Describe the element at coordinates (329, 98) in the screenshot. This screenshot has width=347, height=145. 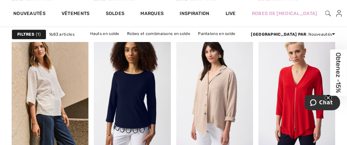
I see `button: Close teaser` at that location.